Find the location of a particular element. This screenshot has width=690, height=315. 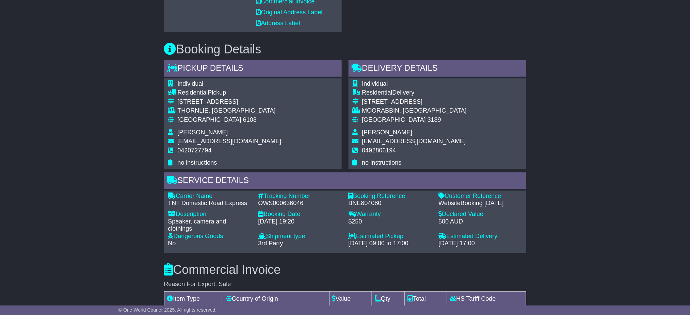

div: 500 AUD is located at coordinates (481, 222).